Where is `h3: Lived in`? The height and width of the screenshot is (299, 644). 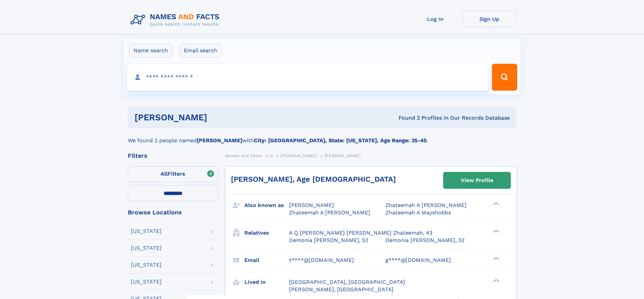
h3: Lived in is located at coordinates (267, 283).